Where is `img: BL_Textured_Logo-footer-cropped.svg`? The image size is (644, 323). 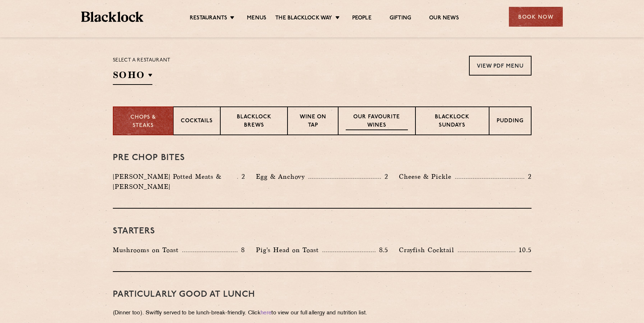
img: BL_Textured_Logo-footer-cropped.svg is located at coordinates (112, 17).